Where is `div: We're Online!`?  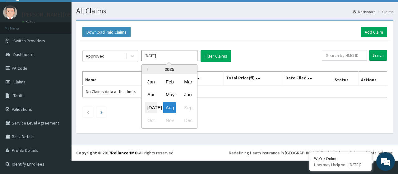 div: We're Online! is located at coordinates (341, 158).